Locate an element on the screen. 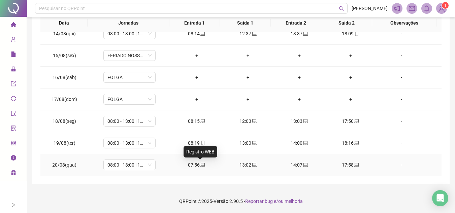 Image resolution: width=455 pixels, height=213 pixels. span: solution is located at coordinates (13, 129).